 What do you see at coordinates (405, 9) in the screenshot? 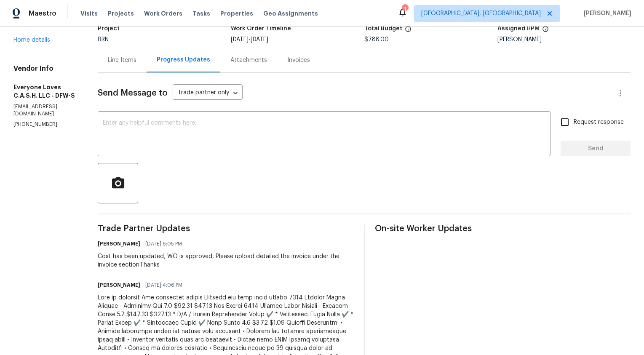
I see `div: 1` at bounding box center [405, 9].